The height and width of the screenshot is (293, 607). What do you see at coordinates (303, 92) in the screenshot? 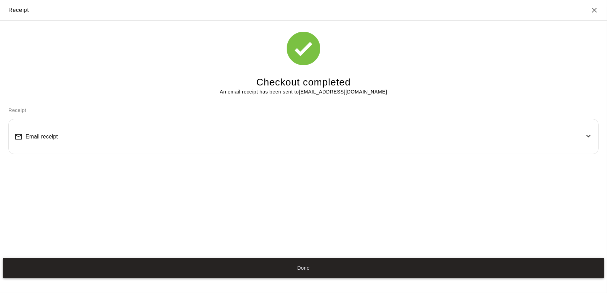
I see `p: An email receipt has been sent to` at bounding box center [303, 92].